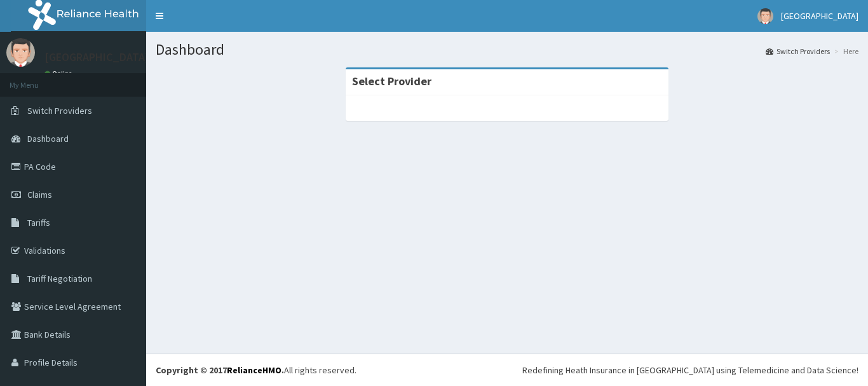 The height and width of the screenshot is (386, 868). Describe the element at coordinates (60, 278) in the screenshot. I see `span: Tariff Negotiation` at that location.